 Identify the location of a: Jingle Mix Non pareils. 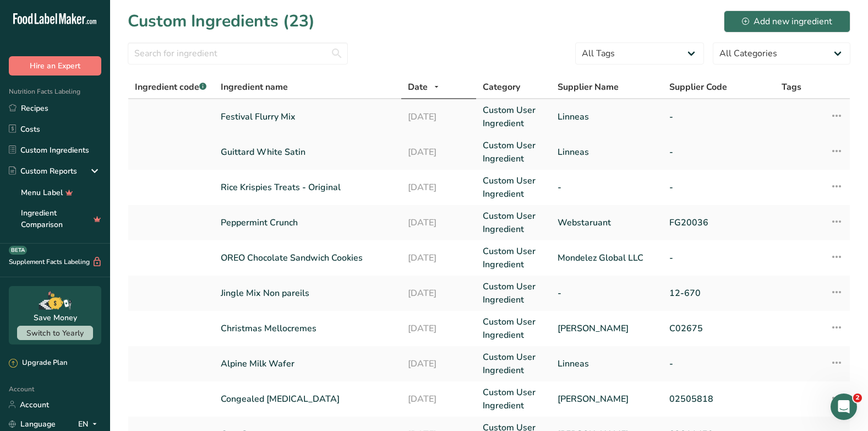
(308, 293).